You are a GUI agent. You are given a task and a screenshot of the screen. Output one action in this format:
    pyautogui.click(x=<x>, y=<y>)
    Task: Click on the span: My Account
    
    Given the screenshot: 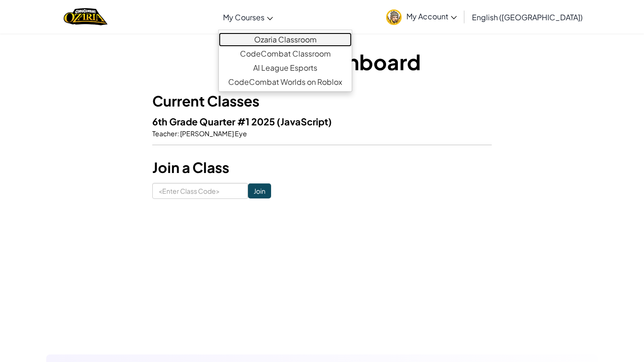 What is the action you would take?
    pyautogui.click(x=431, y=16)
    